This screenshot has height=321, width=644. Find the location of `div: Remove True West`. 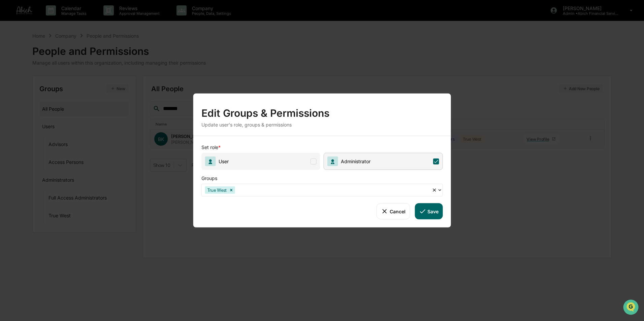

div: Remove True West is located at coordinates (232, 190).